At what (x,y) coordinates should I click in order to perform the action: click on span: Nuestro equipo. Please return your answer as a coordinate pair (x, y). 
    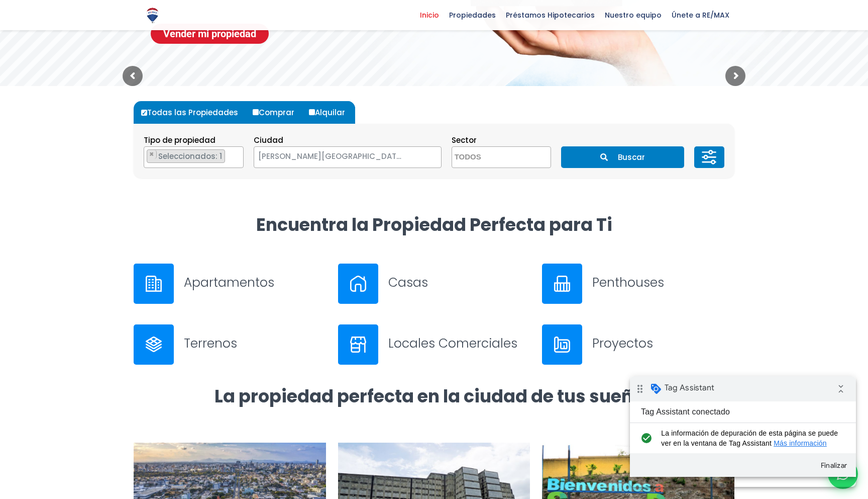
    Looking at the image, I should click on (633, 15).